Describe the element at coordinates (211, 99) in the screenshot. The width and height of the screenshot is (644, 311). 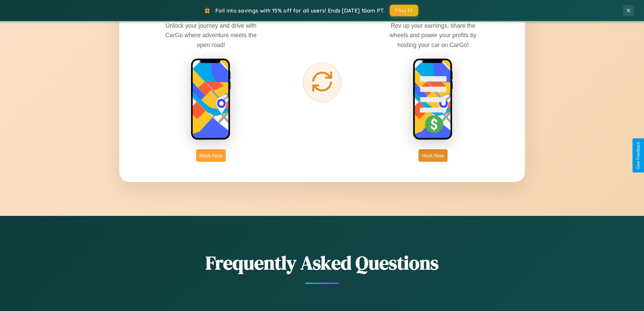
I see `img: rent phone` at that location.